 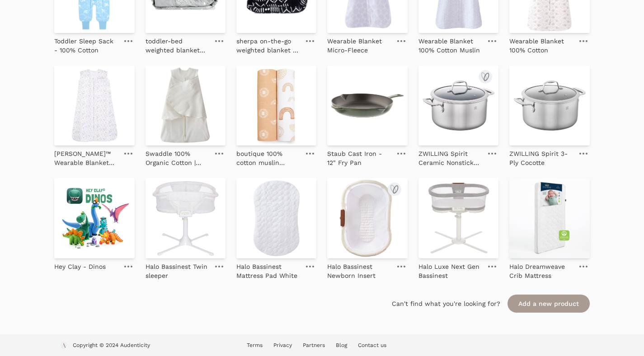 I want to click on p: toddler-bed weighted blanket 2.65 lbs, so click(x=177, y=46).